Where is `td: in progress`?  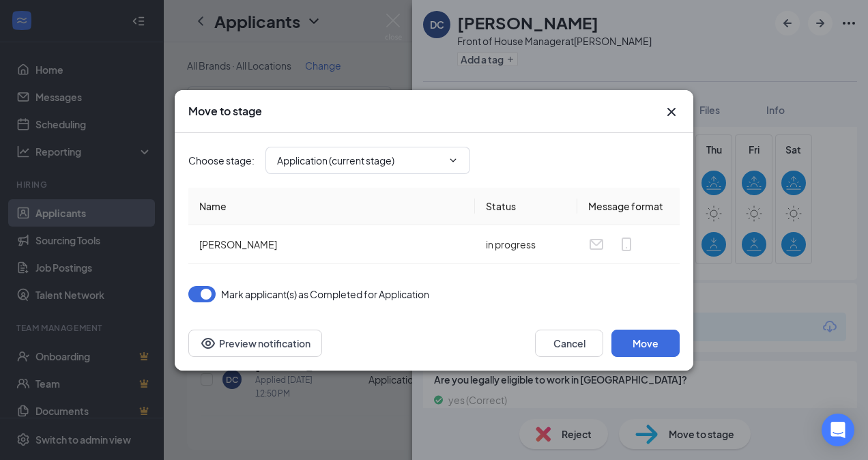
td: in progress is located at coordinates (526, 245).